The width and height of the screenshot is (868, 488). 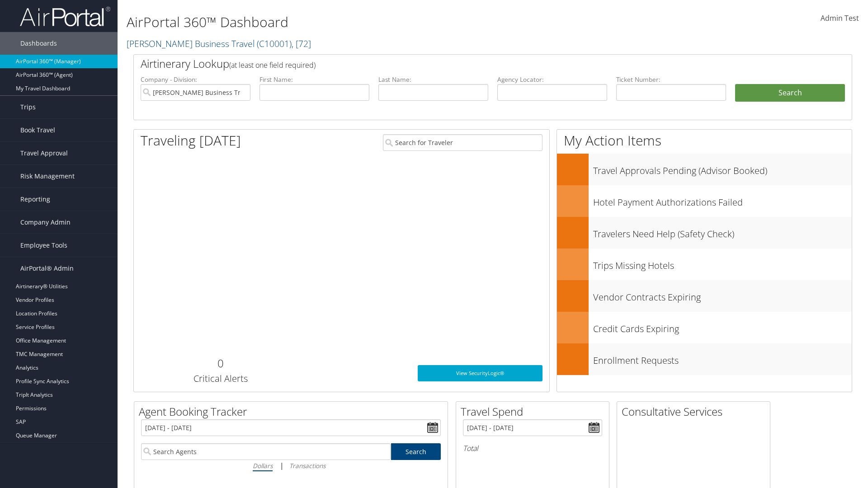 What do you see at coordinates (790, 93) in the screenshot?
I see `button: Search` at bounding box center [790, 93].